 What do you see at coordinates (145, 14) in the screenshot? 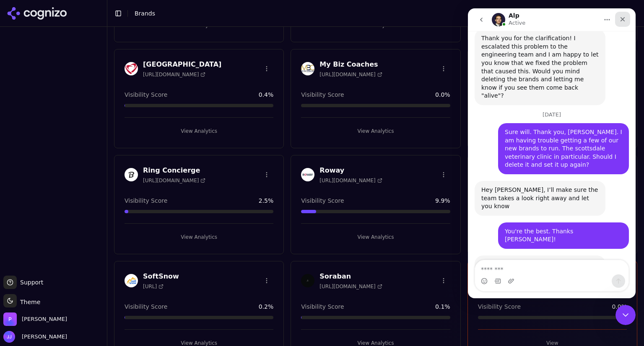
I see `nav: breadcrumb` at bounding box center [145, 14].